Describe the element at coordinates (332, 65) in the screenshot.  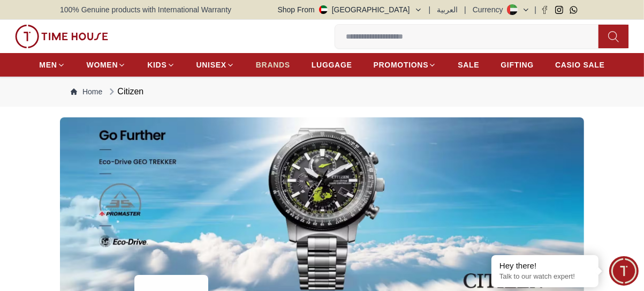
I see `span: LUGGAGE` at that location.